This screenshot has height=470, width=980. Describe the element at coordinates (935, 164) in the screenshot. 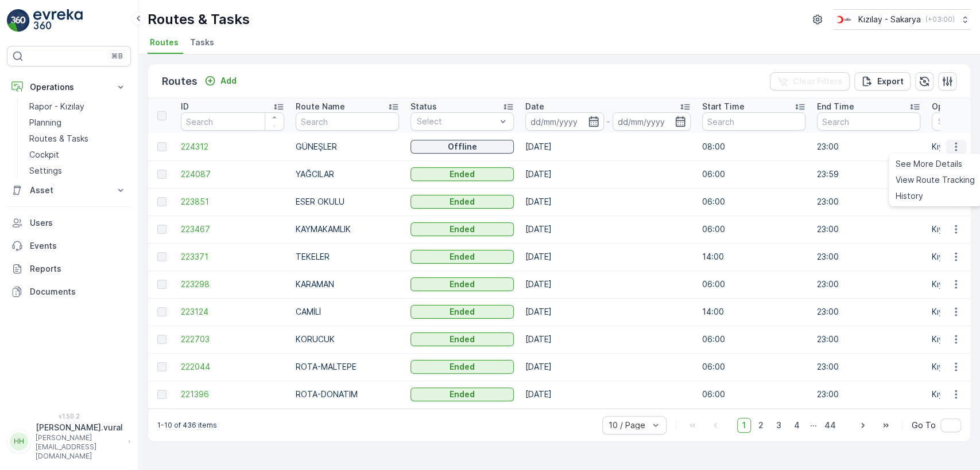

I see `a: See More Details` at that location.